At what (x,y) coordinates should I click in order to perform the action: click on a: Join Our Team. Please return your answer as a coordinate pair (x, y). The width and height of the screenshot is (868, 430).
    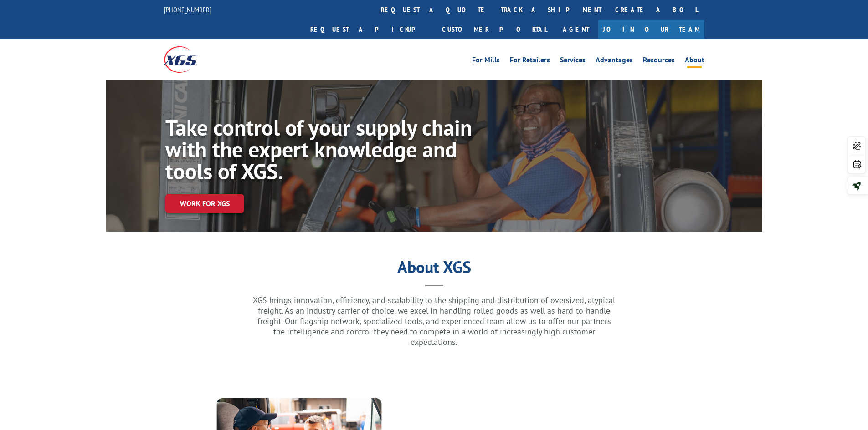
    Looking at the image, I should click on (651, 29).